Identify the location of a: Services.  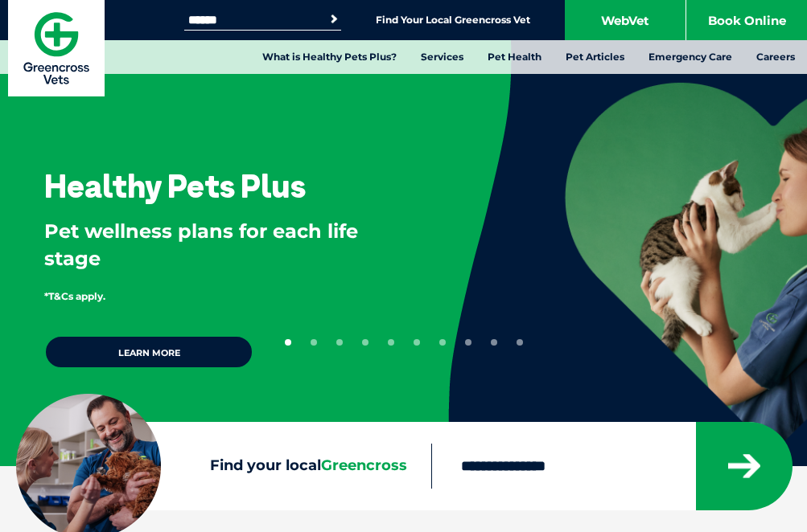
(442, 57).